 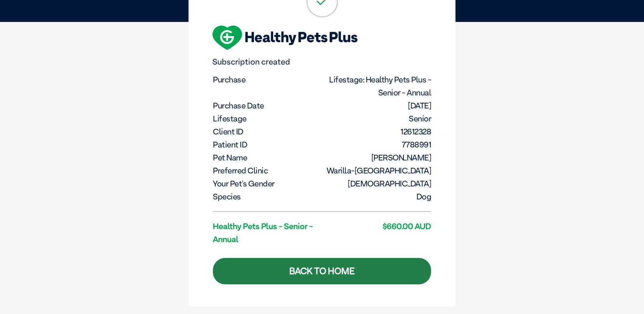 What do you see at coordinates (267, 158) in the screenshot?
I see `dt: Pet Name` at bounding box center [267, 158].